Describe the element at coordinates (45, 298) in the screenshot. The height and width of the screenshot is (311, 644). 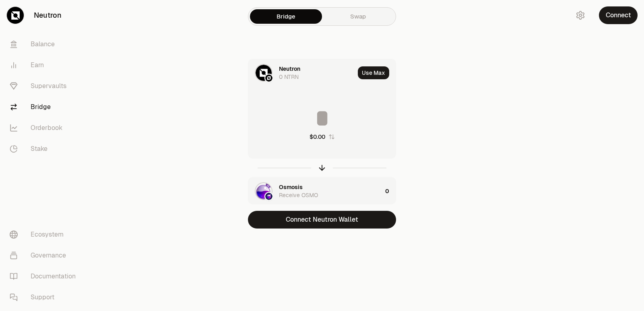
I see `a: Support` at that location.